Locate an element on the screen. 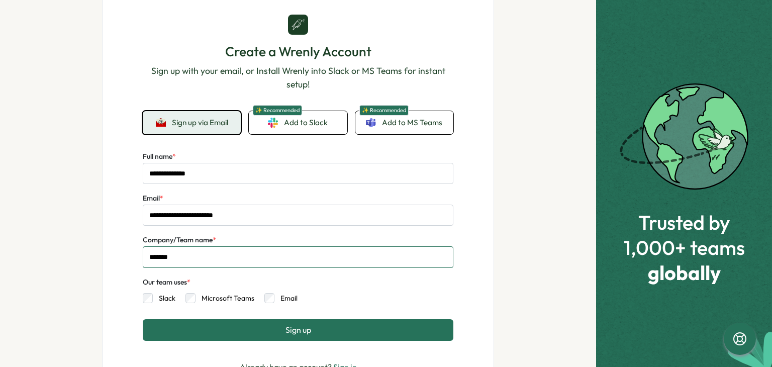 The width and height of the screenshot is (772, 367). a: ✨ RecommendedAdd to Slack is located at coordinates (298, 123).